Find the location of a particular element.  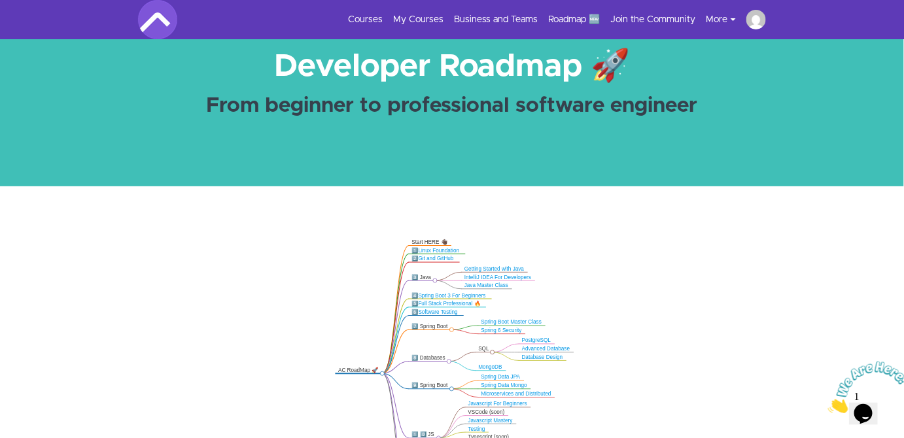

a: Getting Started with Java is located at coordinates (494, 269).